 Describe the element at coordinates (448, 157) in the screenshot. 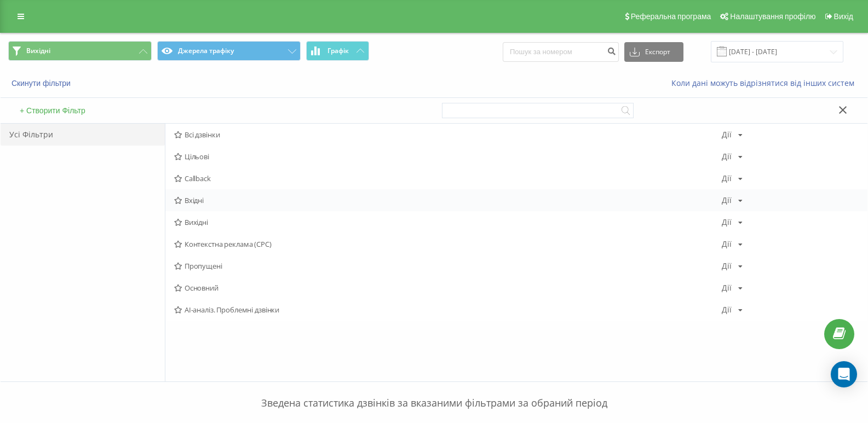

I see `span: Цільові` at that location.